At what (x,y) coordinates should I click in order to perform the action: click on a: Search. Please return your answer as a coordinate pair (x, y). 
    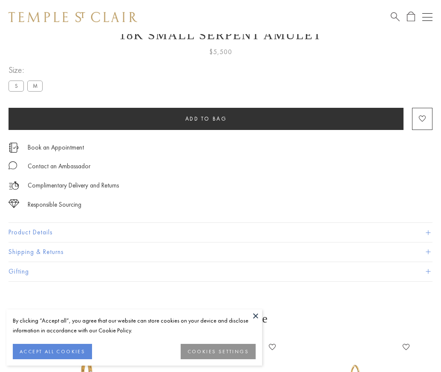
    Looking at the image, I should click on (395, 17).